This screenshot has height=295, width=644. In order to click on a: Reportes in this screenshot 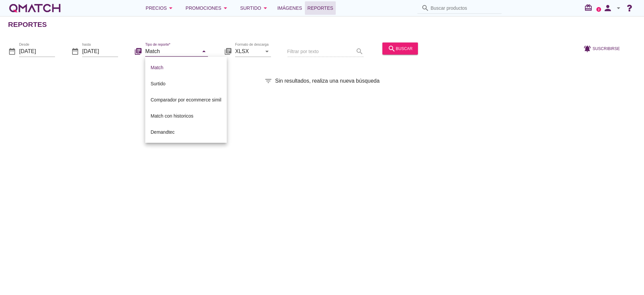, I will do `click(320, 8)`.